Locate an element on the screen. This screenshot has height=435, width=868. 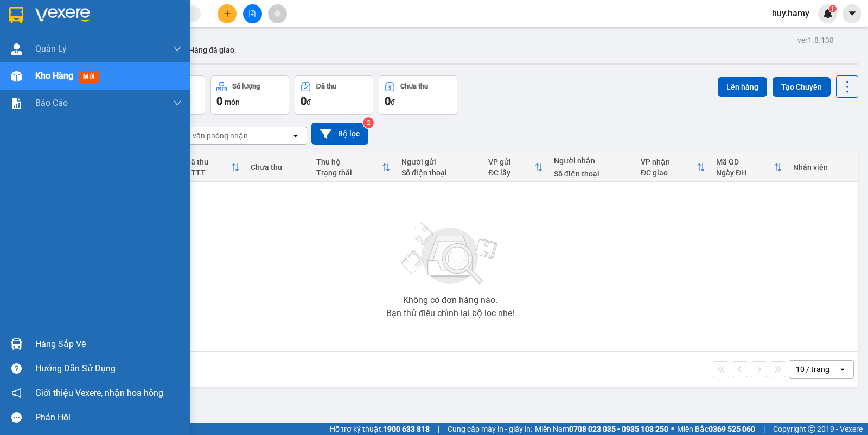
span: plus is located at coordinates (228, 13).